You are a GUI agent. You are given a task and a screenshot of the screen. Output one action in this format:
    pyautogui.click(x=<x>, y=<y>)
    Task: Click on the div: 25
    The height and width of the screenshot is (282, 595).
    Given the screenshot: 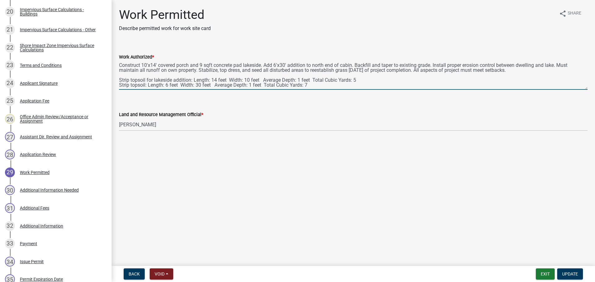 What is the action you would take?
    pyautogui.click(x=10, y=101)
    